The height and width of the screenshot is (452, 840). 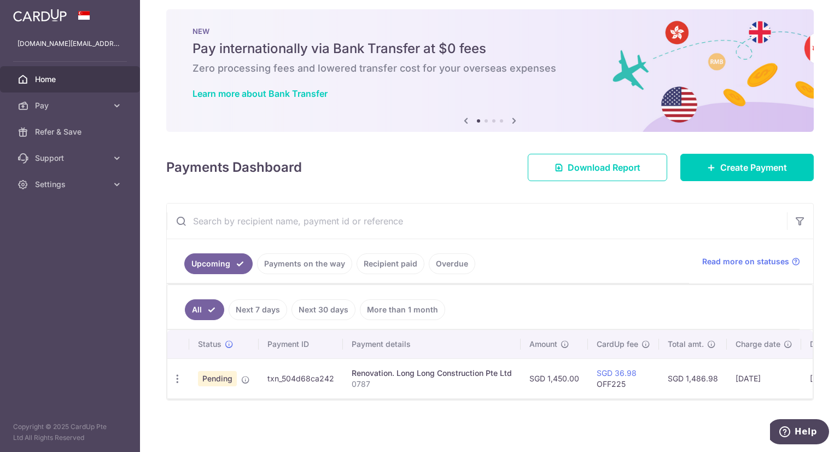 I want to click on a: Next 7 days, so click(x=258, y=310).